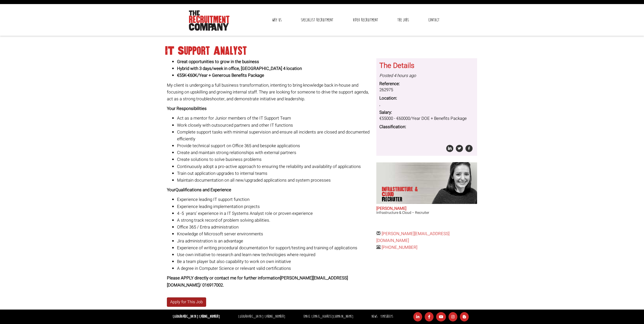 This screenshot has height=324, width=644. Describe the element at coordinates (322, 51) in the screenshot. I see `h1: IT Support Analyst` at that location.